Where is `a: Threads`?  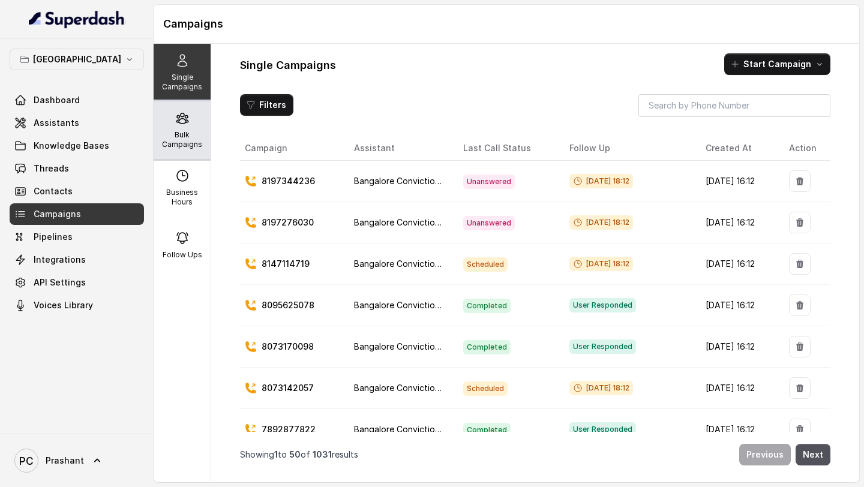
a: Threads is located at coordinates (77, 169).